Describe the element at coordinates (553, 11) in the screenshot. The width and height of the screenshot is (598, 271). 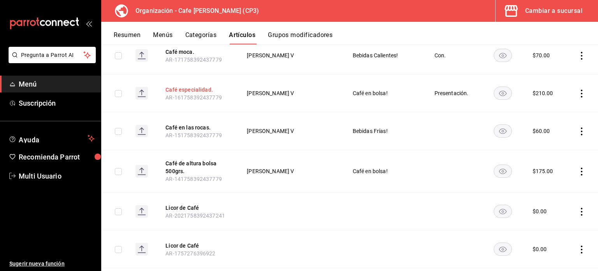
I see `div: Cambiar a sucursal` at that location.